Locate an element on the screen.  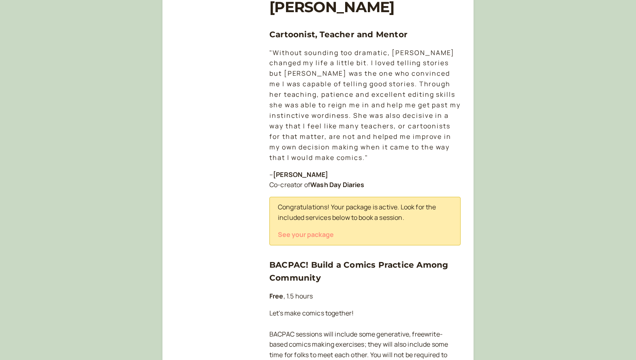
b: Free is located at coordinates (276, 296).